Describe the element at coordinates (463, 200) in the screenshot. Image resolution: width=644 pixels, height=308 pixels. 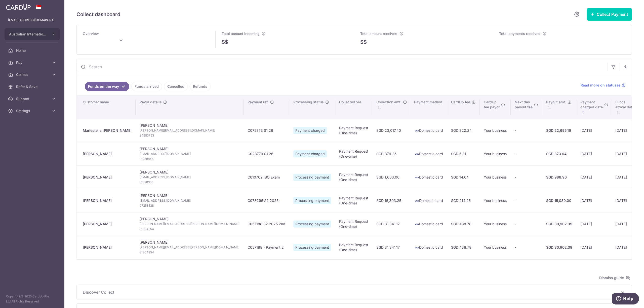
I see `td: SGD 214.25` at that location.